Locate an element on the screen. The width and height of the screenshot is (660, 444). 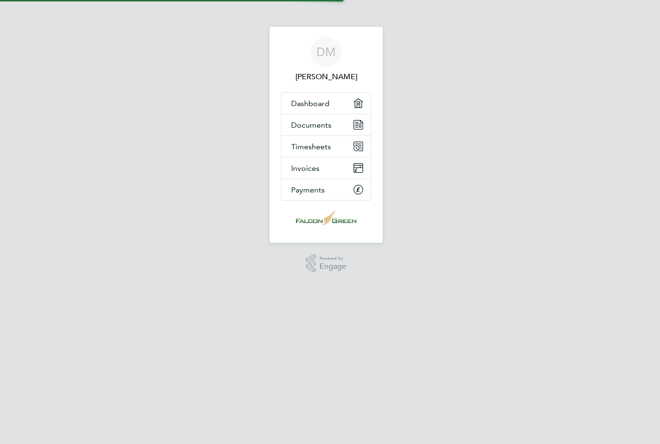
a: Timesheets is located at coordinates (326, 146).